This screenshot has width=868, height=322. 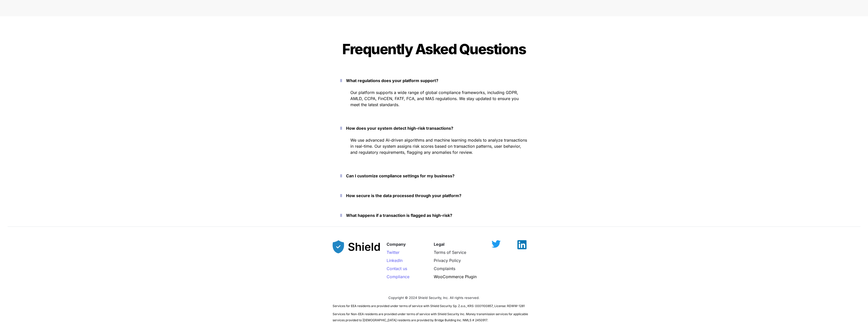 I want to click on span: Contact us, so click(x=397, y=268).